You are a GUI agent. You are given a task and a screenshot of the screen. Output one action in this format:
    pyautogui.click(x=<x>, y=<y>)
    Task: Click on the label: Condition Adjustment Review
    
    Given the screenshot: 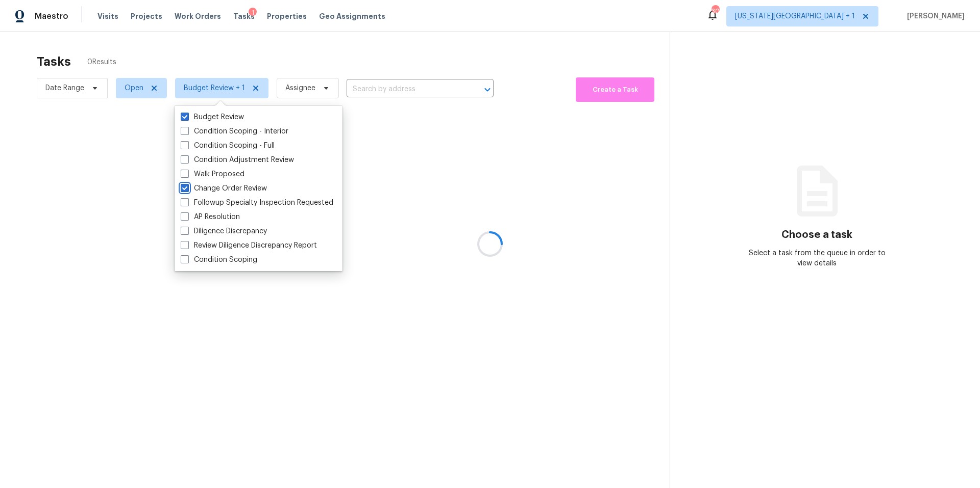 What is the action you would take?
    pyautogui.click(x=237, y=160)
    